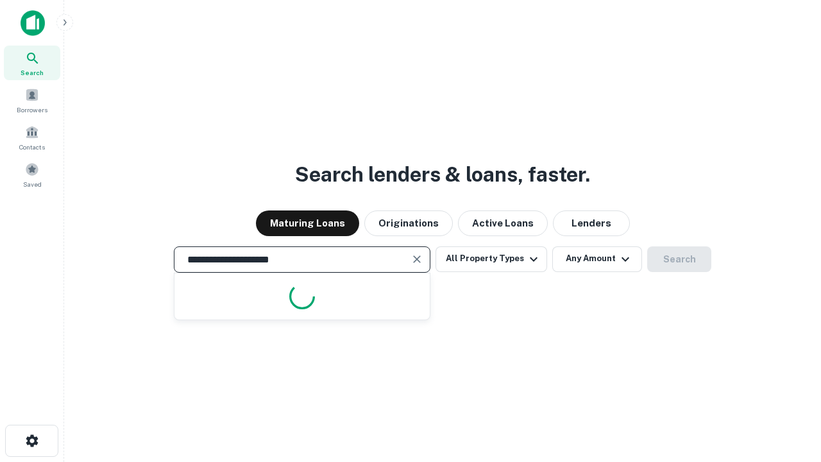  I want to click on button: Clear, so click(417, 259).